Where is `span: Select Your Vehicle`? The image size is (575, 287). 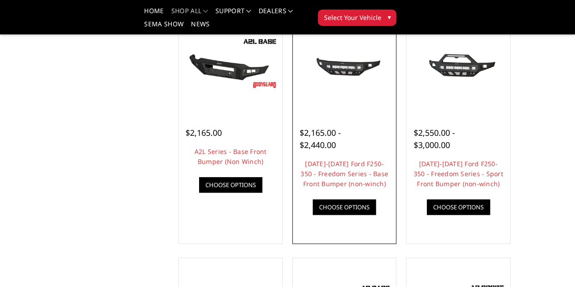
span: Select Your Vehicle is located at coordinates (352, 17).